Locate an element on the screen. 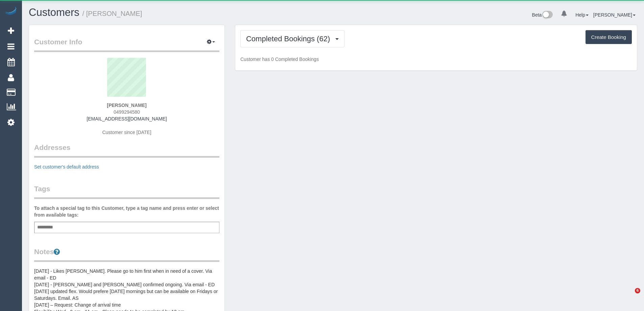 The height and width of the screenshot is (311, 644). span: 0499294580 is located at coordinates (127, 112).